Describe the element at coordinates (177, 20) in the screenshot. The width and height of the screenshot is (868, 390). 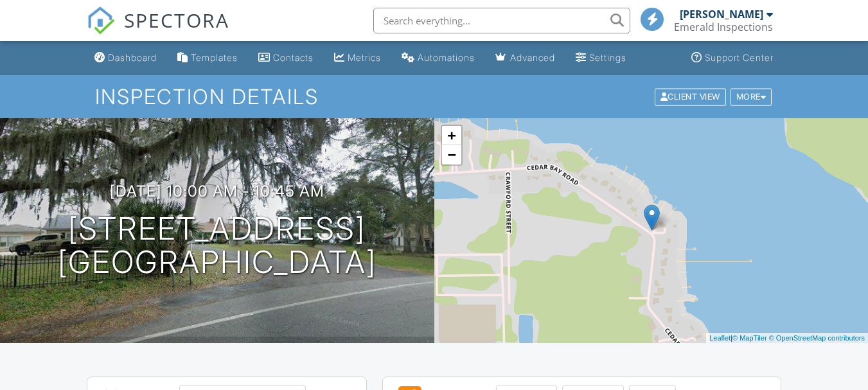
I see `span: SPECTORA` at that location.